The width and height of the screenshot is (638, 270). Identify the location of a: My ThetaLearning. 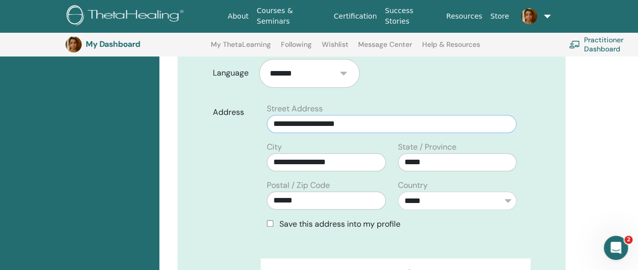
(241, 48).